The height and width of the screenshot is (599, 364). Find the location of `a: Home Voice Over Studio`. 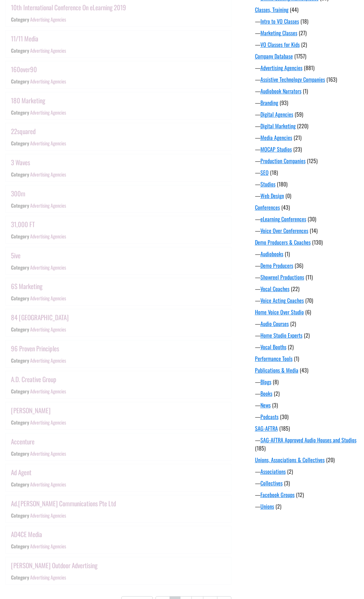

a: Home Voice Over Studio is located at coordinates (279, 312).